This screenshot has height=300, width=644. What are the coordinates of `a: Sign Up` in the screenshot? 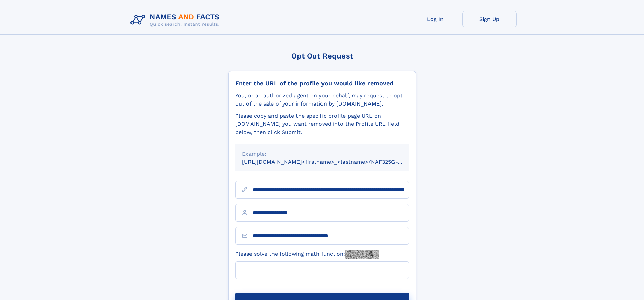 It's located at (489, 19).